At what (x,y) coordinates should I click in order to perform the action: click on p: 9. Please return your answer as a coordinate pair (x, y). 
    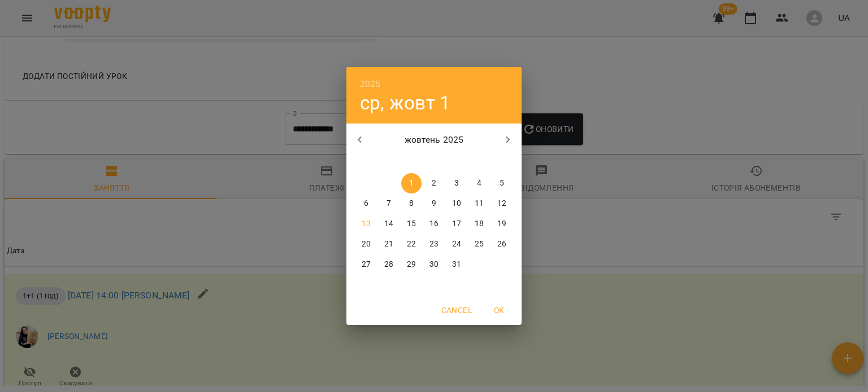
    Looking at the image, I should click on (434, 204).